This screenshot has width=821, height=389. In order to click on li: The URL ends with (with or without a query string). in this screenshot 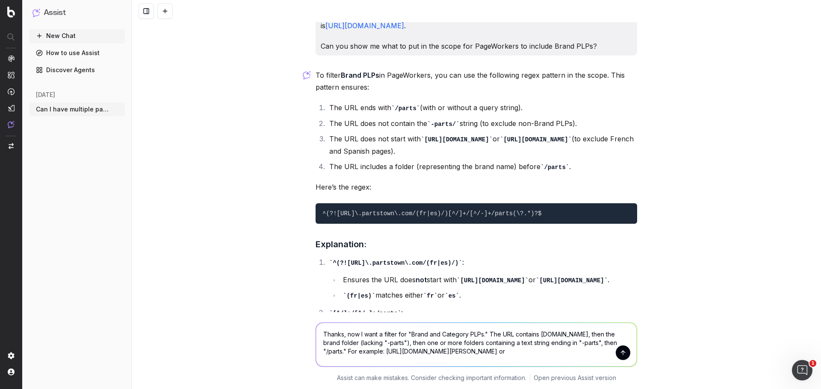, I will do `click(482, 108)`.